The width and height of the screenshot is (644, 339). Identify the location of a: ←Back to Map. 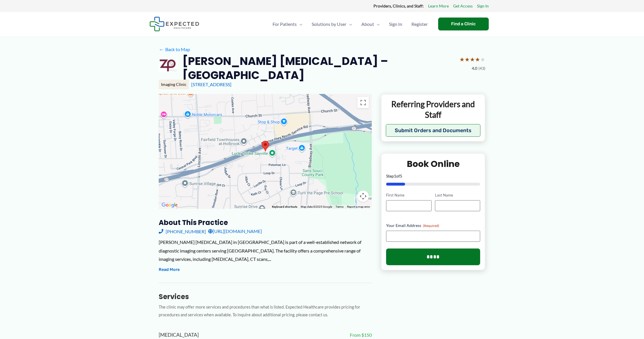
(174, 49).